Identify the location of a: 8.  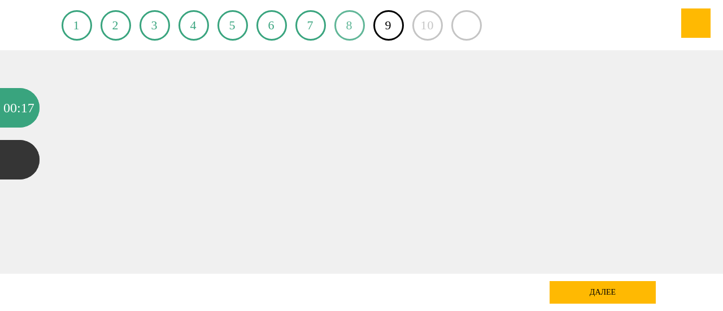
(349, 25).